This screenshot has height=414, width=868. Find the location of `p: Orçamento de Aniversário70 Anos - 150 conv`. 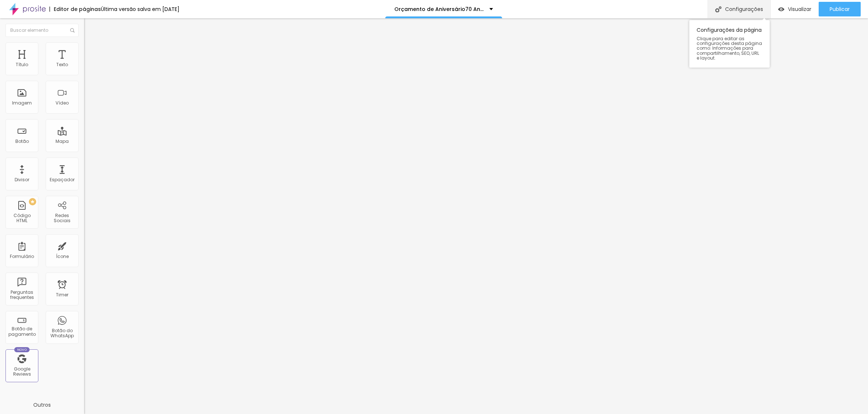

p: Orçamento de Aniversário70 Anos - 150 conv is located at coordinates (439, 9).